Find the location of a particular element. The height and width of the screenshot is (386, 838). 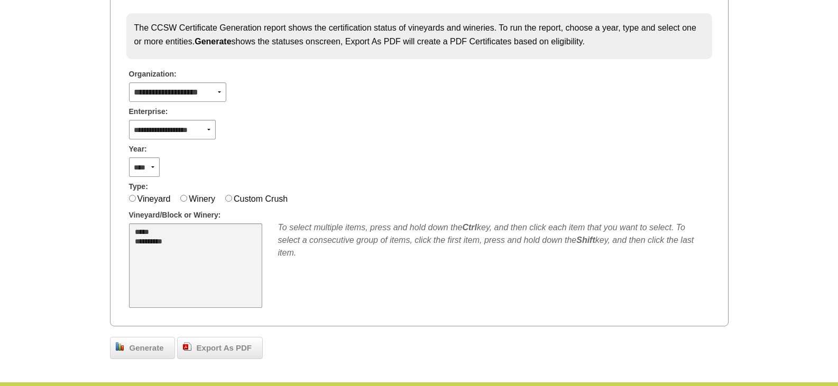

strong: Generate is located at coordinates (213, 41).